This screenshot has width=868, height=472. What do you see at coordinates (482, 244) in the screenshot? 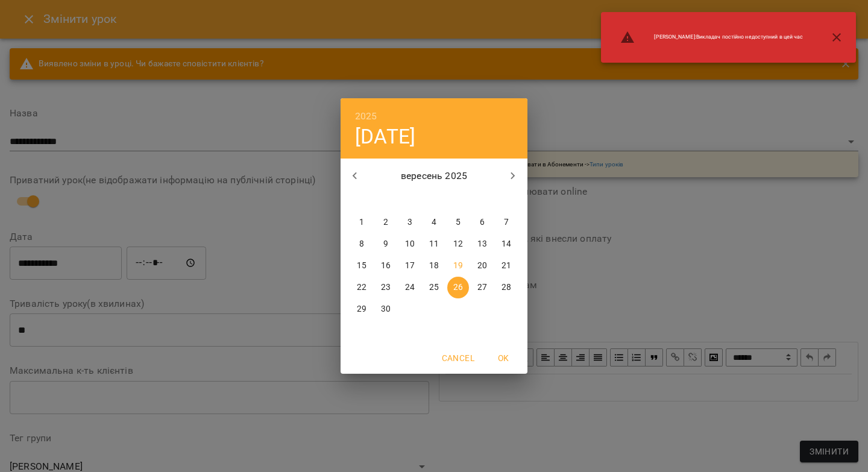
I see `button: 13` at bounding box center [482, 244].